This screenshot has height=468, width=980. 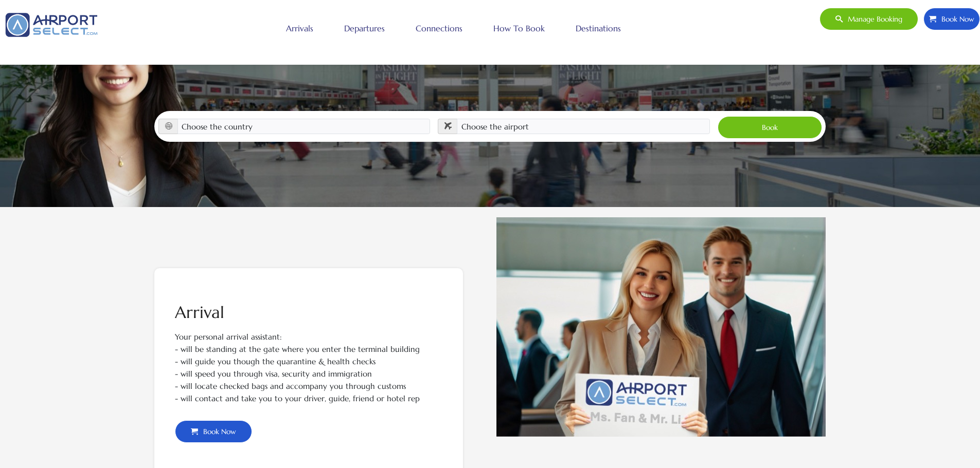 I want to click on a: Departures, so click(x=364, y=28).